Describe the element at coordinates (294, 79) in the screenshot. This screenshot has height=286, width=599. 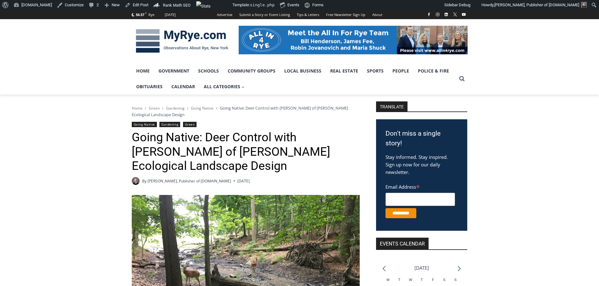
I see `nav: Primary Navigation` at that location.